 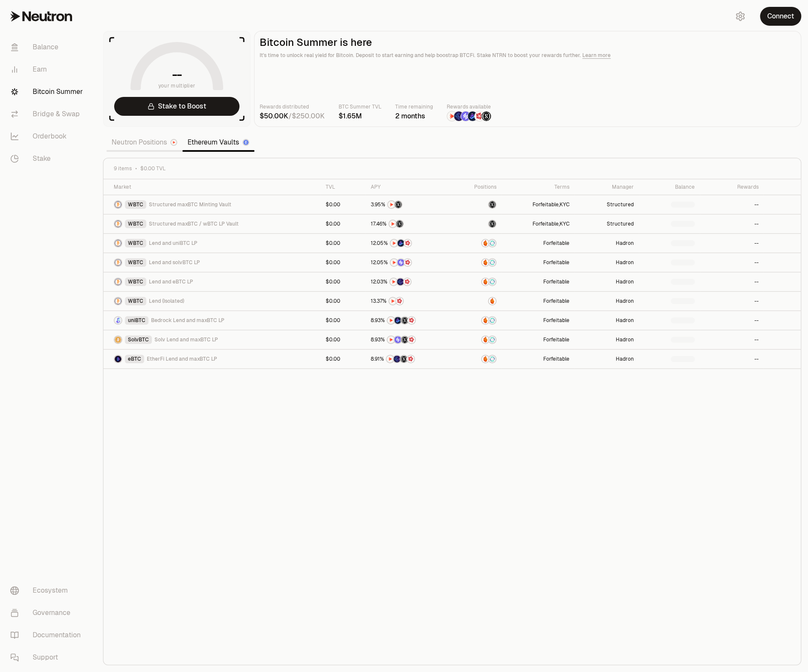 What do you see at coordinates (408, 187) in the screenshot?
I see `div: APY` at bounding box center [408, 187].